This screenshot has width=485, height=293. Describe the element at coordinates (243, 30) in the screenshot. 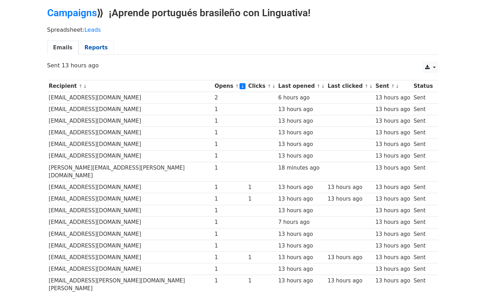

I see `p: Spreadsheet:` at that location.